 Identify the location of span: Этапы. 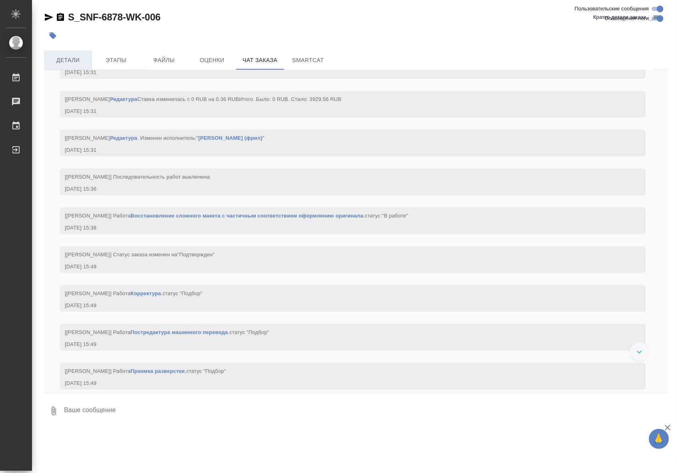
(116, 60).